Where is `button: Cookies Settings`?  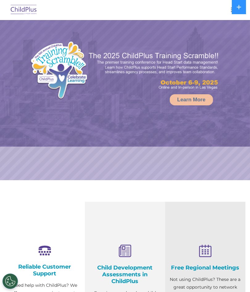 button: Cookies Settings is located at coordinates (10, 282).